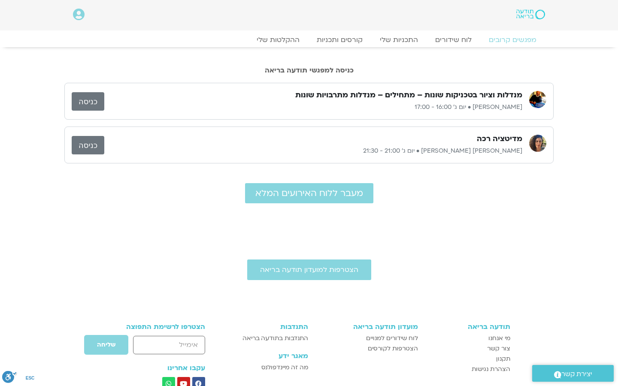 The height and width of the screenshot is (386, 618). I want to click on span: מי אנחנו, so click(499, 339).